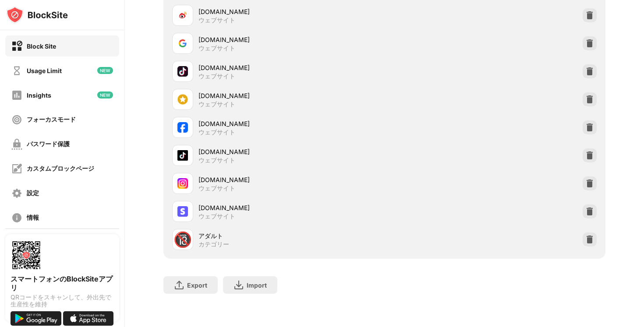 Image resolution: width=644 pixels, height=327 pixels. What do you see at coordinates (39, 95) in the screenshot?
I see `div: Insights` at bounding box center [39, 95].